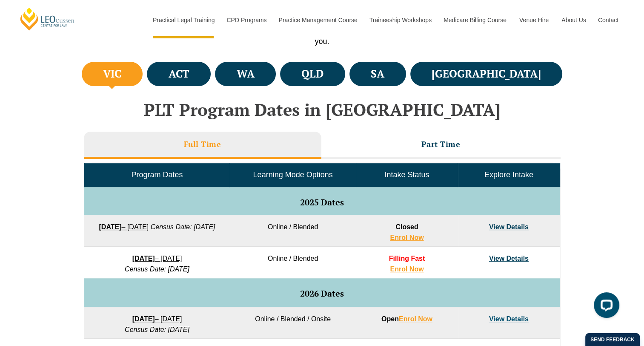 Image resolution: width=644 pixels, height=346 pixels. Describe the element at coordinates (20, 16) in the screenshot. I see `button: Open LiveChat chat widget` at that location.